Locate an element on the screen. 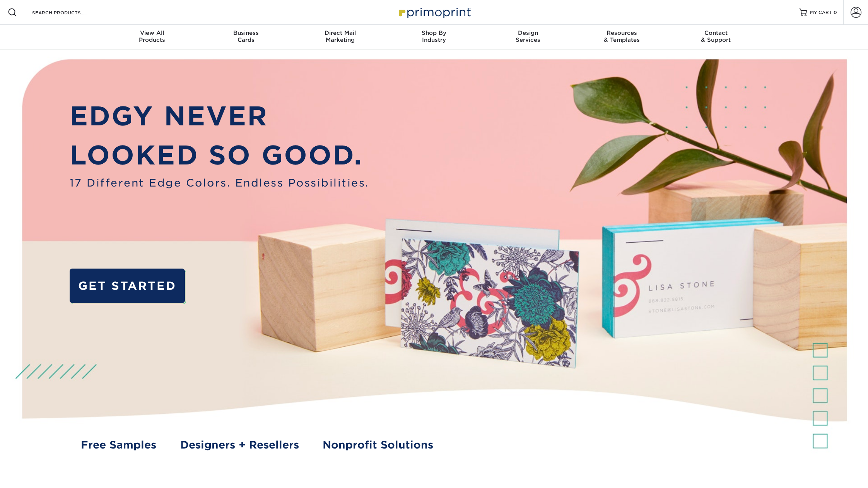  a: Resources& Templates is located at coordinates (622, 37).